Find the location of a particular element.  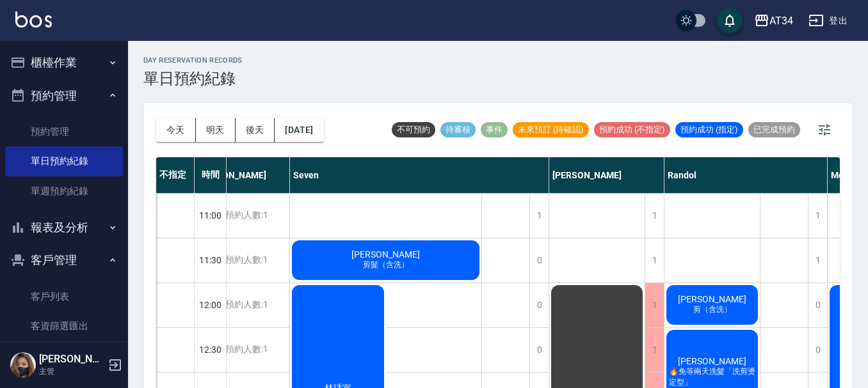

span: 待審核 is located at coordinates (458, 130).